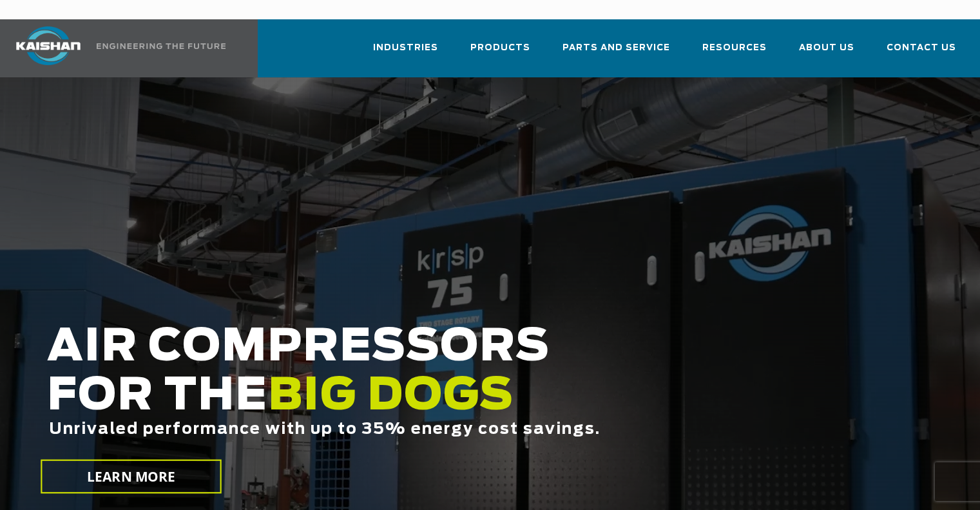 The height and width of the screenshot is (510, 980). Describe the element at coordinates (734, 53) in the screenshot. I see `a: Resources` at that location.